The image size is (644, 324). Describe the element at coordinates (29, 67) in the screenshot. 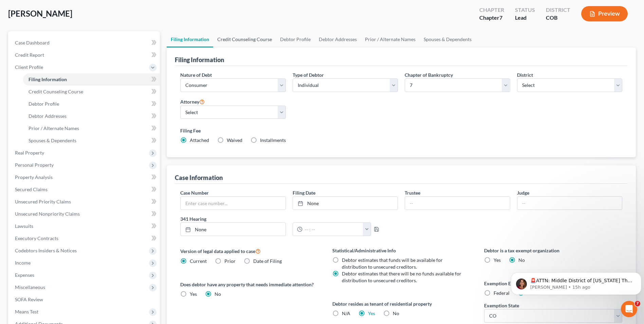

I see `span: Client Profile` at that location.